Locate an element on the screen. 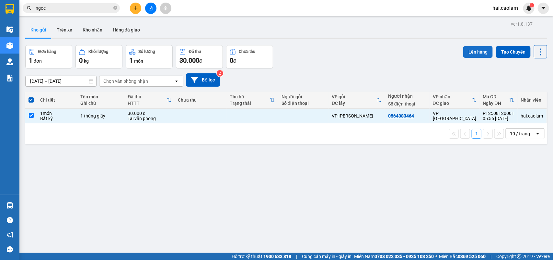 The width and height of the screenshot is (553, 260). div: 1 thùng giấy is located at coordinates (101, 116).